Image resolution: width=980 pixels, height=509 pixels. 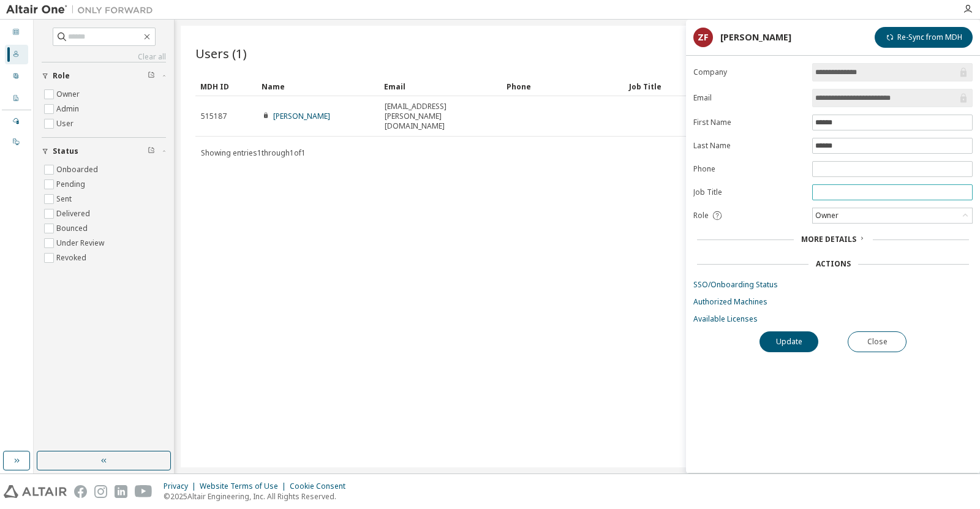 What do you see at coordinates (80, 492) in the screenshot?
I see `img: facebook.svg` at bounding box center [80, 492].